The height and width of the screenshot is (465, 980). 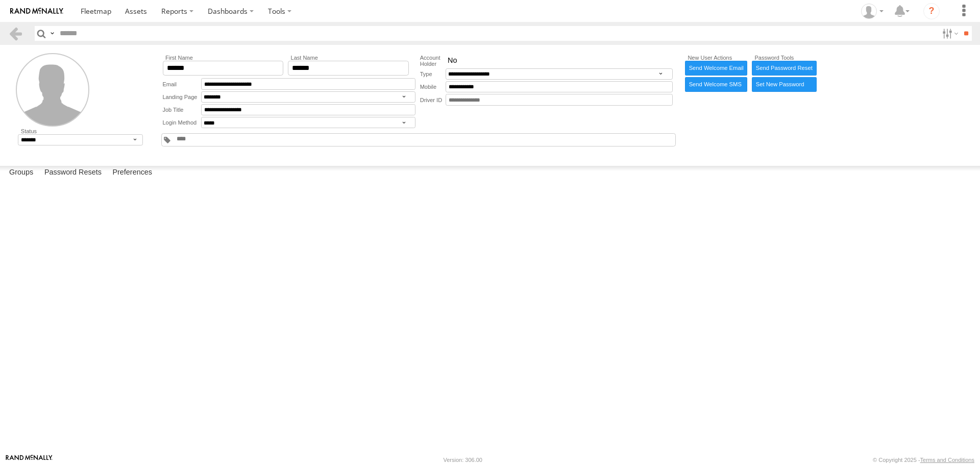 I want to click on label: Search Filter Options, so click(x=948, y=33).